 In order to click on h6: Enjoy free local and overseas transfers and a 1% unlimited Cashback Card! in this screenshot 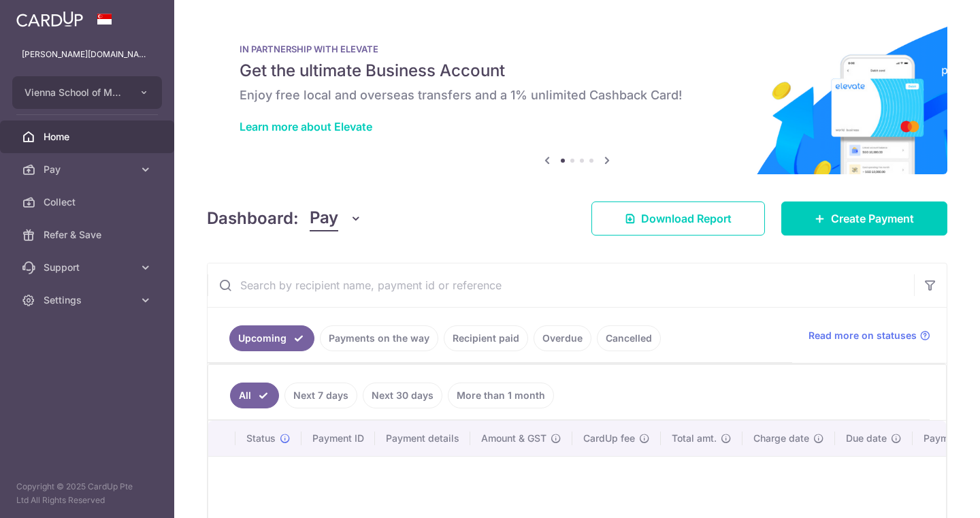, I will do `click(577, 95)`.